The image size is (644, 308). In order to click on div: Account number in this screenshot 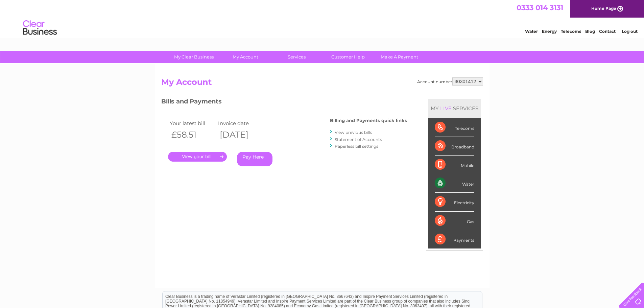, I will do `click(450, 81)`.